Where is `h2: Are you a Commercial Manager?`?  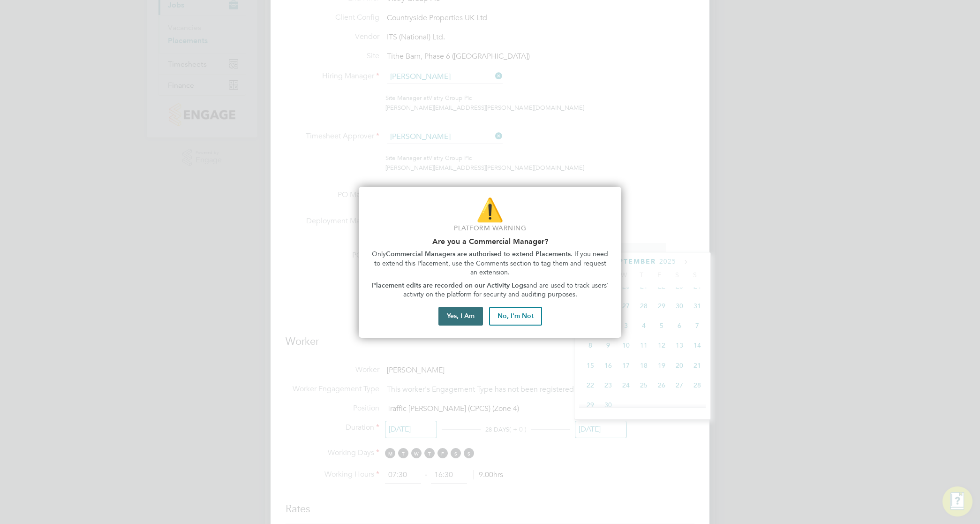 h2: Are you a Commercial Manager? is located at coordinates (490, 242).